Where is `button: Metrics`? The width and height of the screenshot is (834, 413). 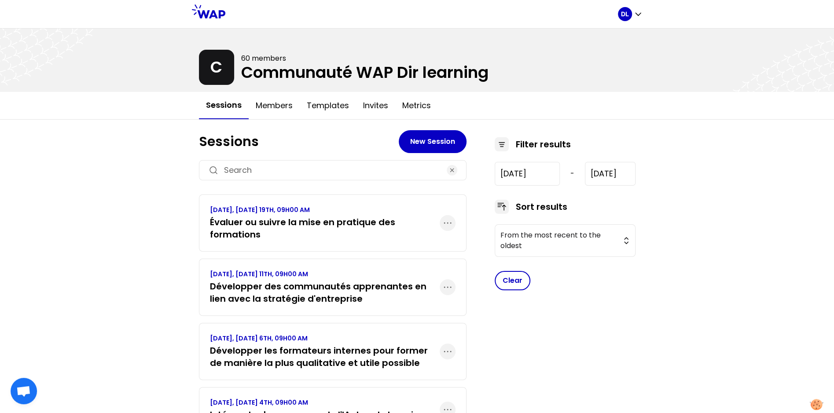
button: Metrics is located at coordinates (416, 106).